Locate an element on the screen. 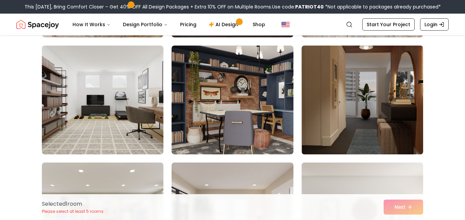 The height and width of the screenshot is (220, 465). b: PATRIOT40 is located at coordinates (309, 7).